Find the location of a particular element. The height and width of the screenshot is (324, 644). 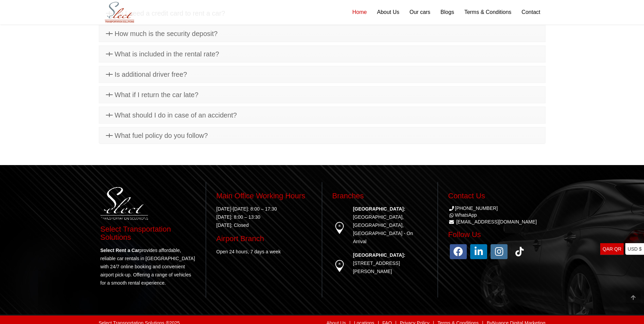

h3: Airport Branch is located at coordinates (264, 239).